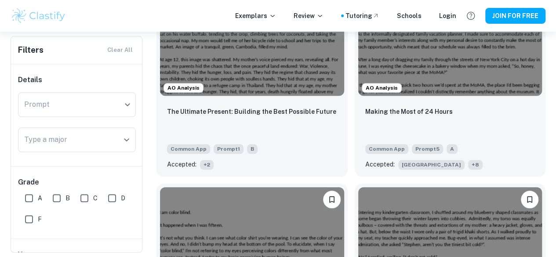 The image size is (556, 257). Describe the element at coordinates (362, 16) in the screenshot. I see `div: Tutoring` at that location.